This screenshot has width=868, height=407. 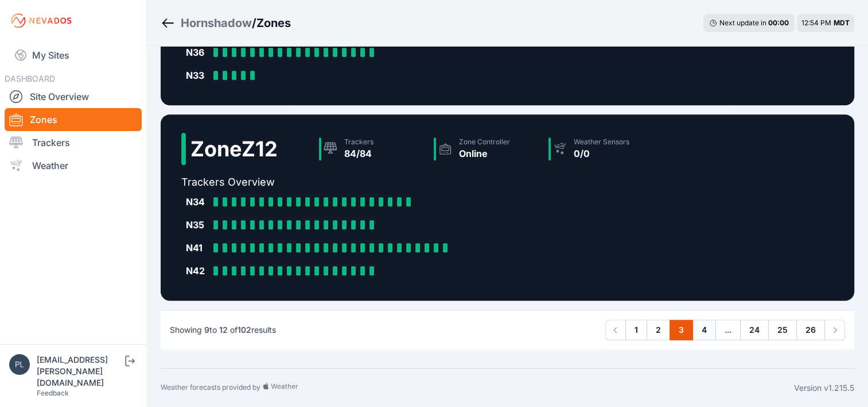 What do you see at coordinates (207, 329) in the screenshot?
I see `span: 9` at bounding box center [207, 329].